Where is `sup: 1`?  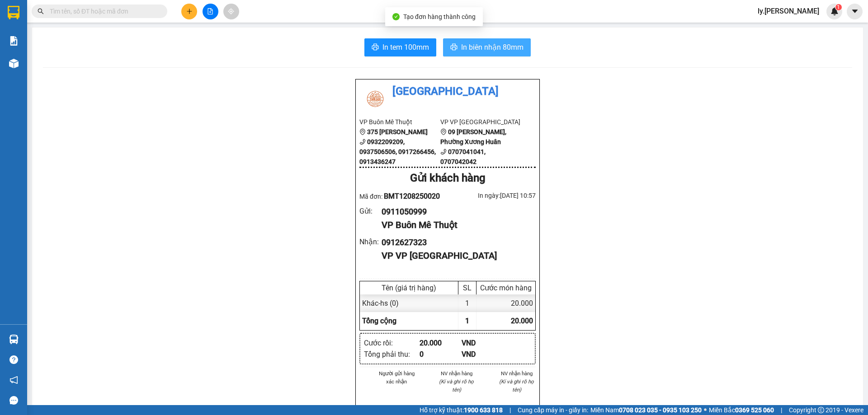
sup: 1 is located at coordinates (838, 7).